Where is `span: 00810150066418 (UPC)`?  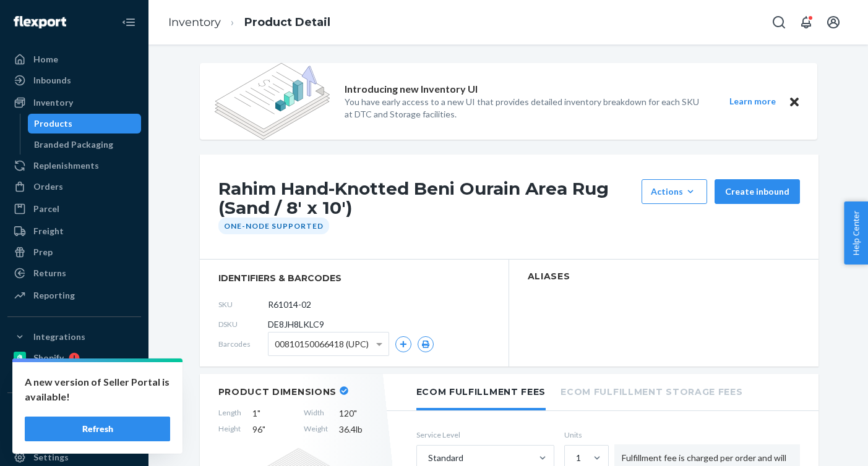
span: 00810150066418 (UPC) is located at coordinates (321, 344).